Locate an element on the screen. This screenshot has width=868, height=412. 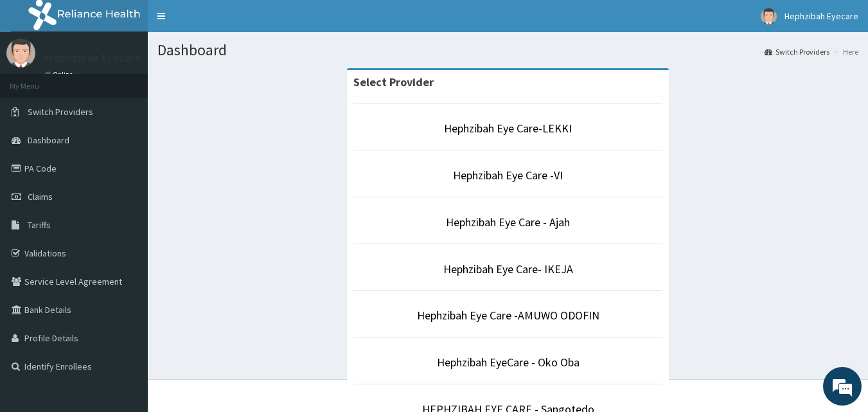
span: Hephzibah Eyecare is located at coordinates (821, 16).